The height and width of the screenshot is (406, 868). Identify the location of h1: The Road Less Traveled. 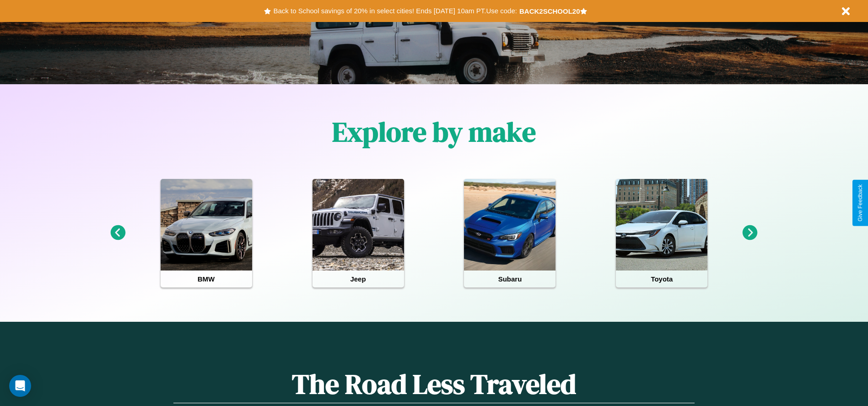
(434, 384).